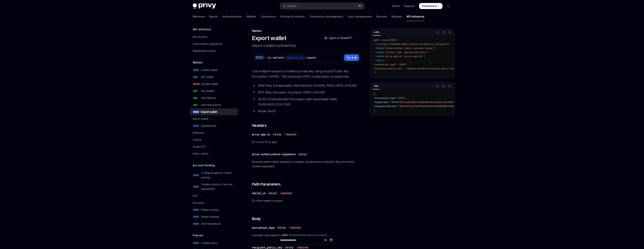 This screenshot has width=644, height=249. What do you see at coordinates (200, 119) in the screenshot?
I see `div: Import wallet` at bounding box center [200, 119].